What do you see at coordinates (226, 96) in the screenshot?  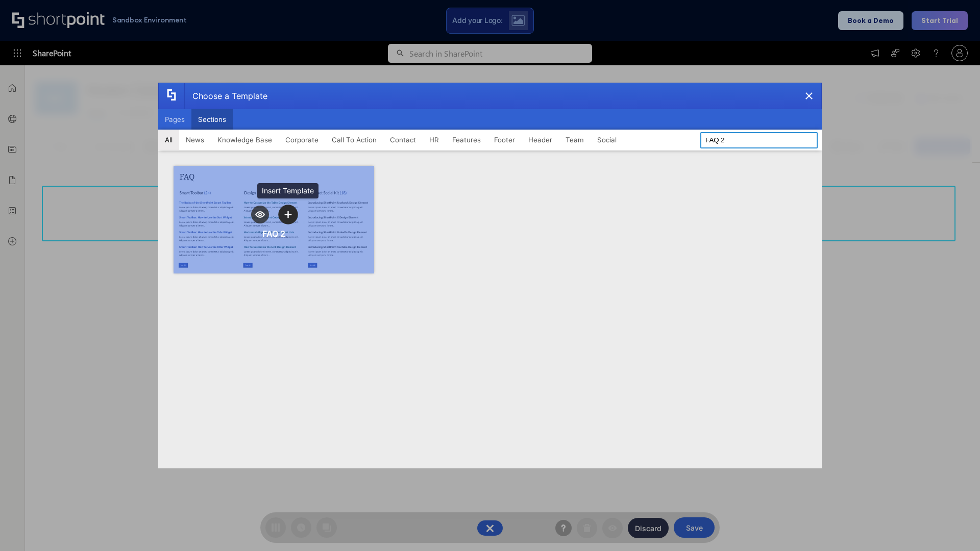 I see `div: Choose a Template` at bounding box center [226, 96].